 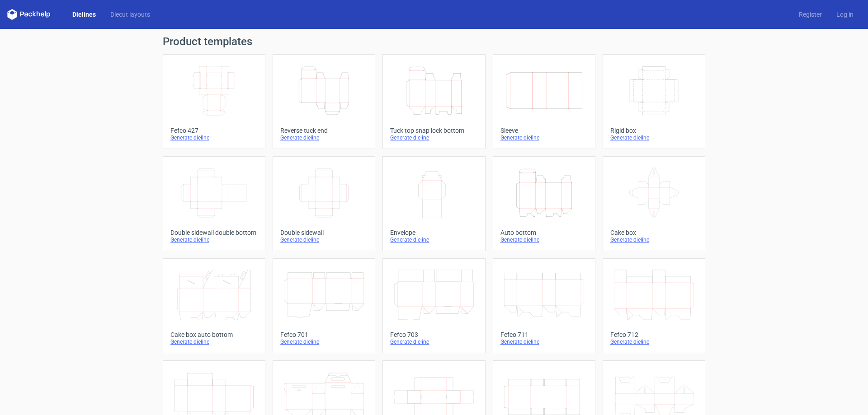 What do you see at coordinates (434, 334) in the screenshot?
I see `div: Fefco 703` at bounding box center [434, 334].